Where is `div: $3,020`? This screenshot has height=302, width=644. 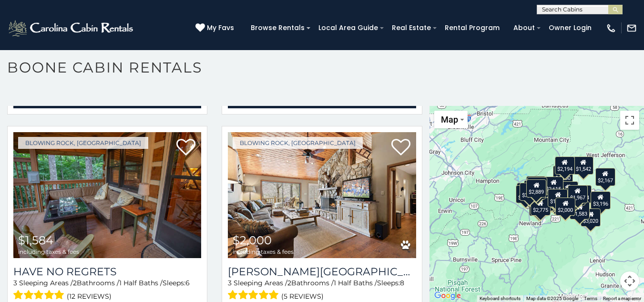 div: $3,020 is located at coordinates (591, 217).